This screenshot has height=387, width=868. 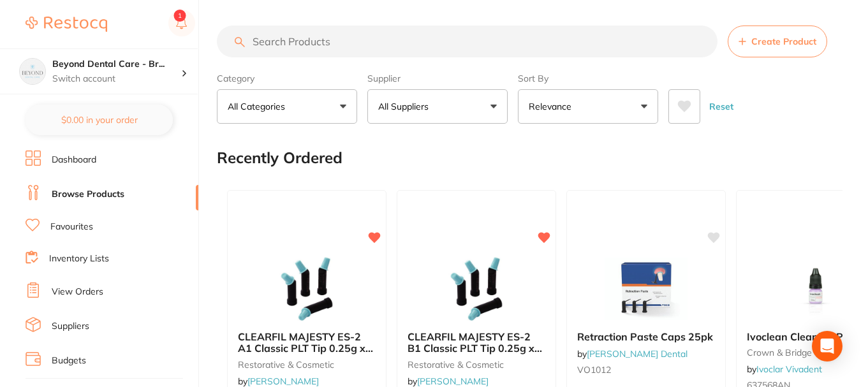 I want to click on img: CLEARFIL MAJESTY ES-2 B1 Classic PLT Tip 0.25g x 20, so click(x=476, y=289).